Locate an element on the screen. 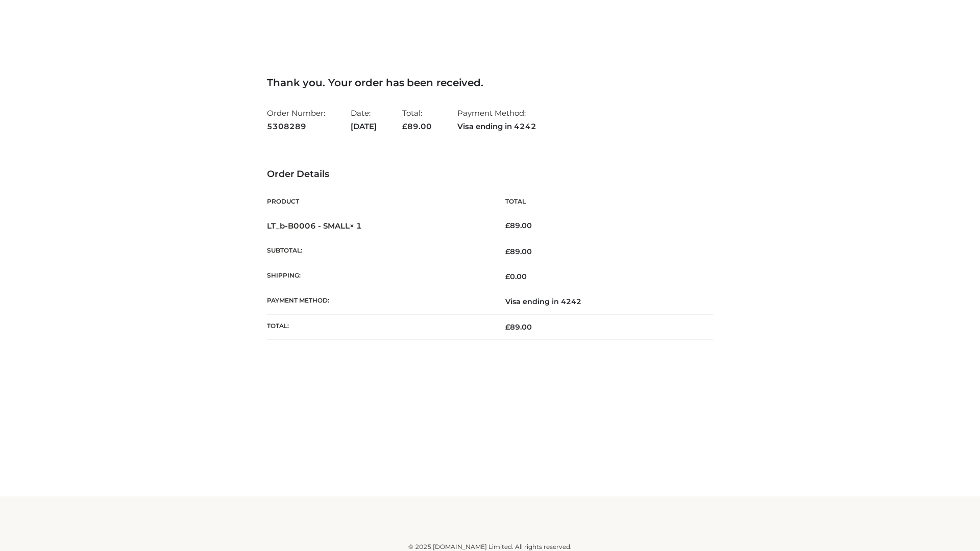 The height and width of the screenshot is (551, 980). li: Date: is located at coordinates (363, 119).